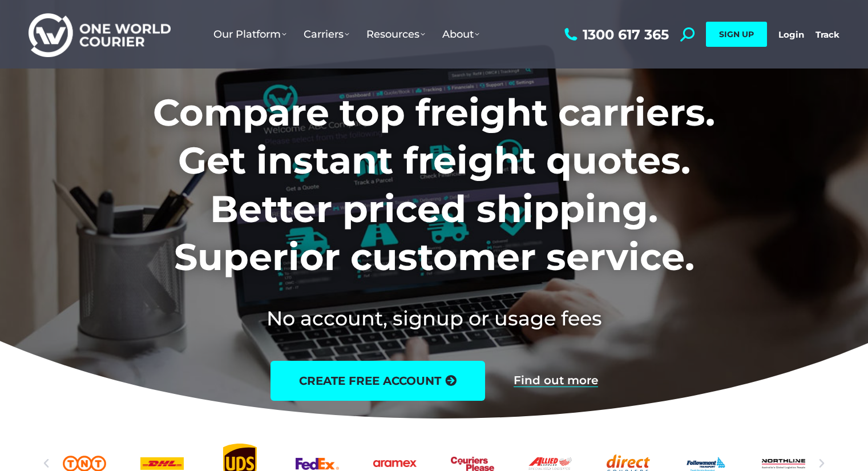  What do you see at coordinates (396, 34) in the screenshot?
I see `span: Resources` at bounding box center [396, 34].